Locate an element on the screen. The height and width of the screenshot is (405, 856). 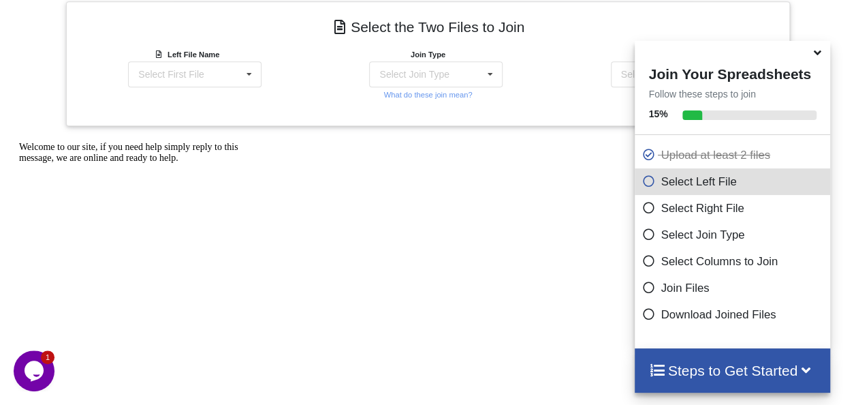
div: Select Join Type is located at coordinates (414, 74).